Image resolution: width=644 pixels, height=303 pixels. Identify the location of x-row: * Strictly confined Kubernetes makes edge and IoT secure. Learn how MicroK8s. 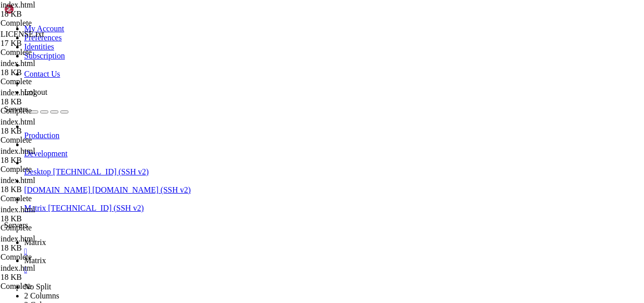
(258, 103).